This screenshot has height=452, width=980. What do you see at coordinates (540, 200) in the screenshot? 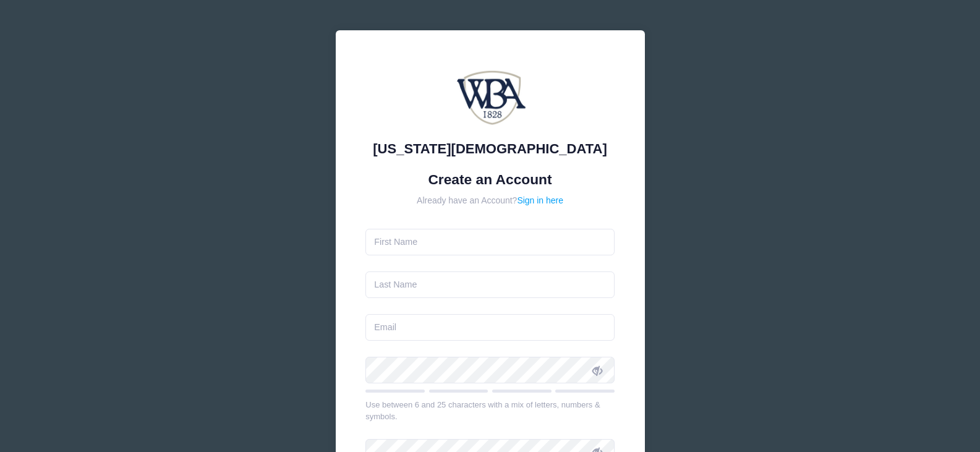
I see `a: Sign in here` at bounding box center [540, 200].